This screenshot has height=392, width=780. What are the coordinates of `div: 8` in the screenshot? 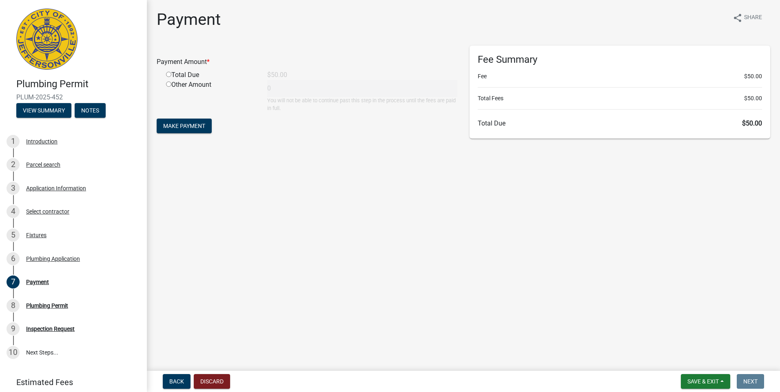 It's located at (13, 306).